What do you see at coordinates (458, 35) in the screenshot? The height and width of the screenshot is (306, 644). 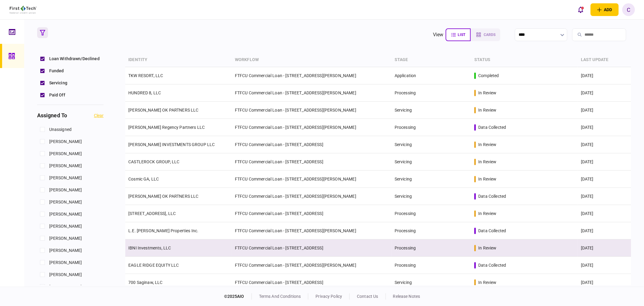 I see `button: list` at bounding box center [458, 35].